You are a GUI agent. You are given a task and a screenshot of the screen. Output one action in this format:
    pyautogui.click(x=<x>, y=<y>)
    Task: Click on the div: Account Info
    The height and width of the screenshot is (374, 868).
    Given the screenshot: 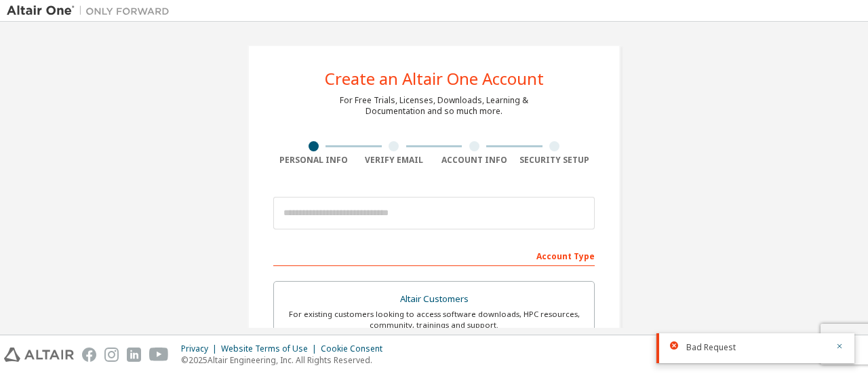 What is the action you would take?
    pyautogui.click(x=474, y=160)
    